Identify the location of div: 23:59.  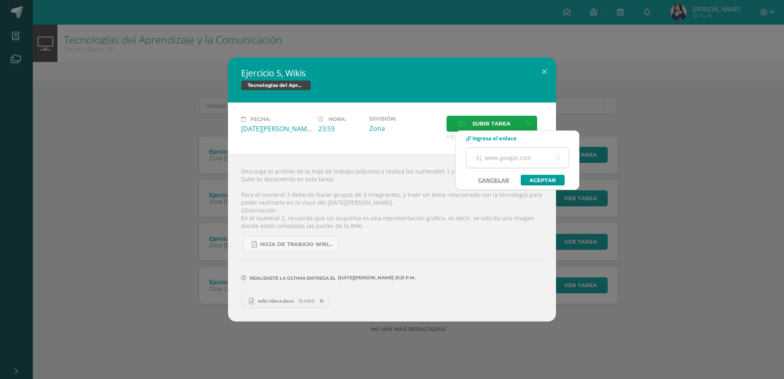
(340, 129).